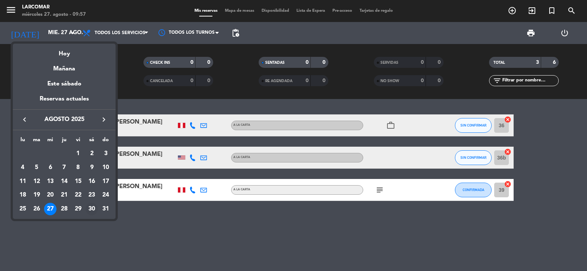 The width and height of the screenshot is (587, 271). I want to click on i: keyboard_arrow_right, so click(104, 120).